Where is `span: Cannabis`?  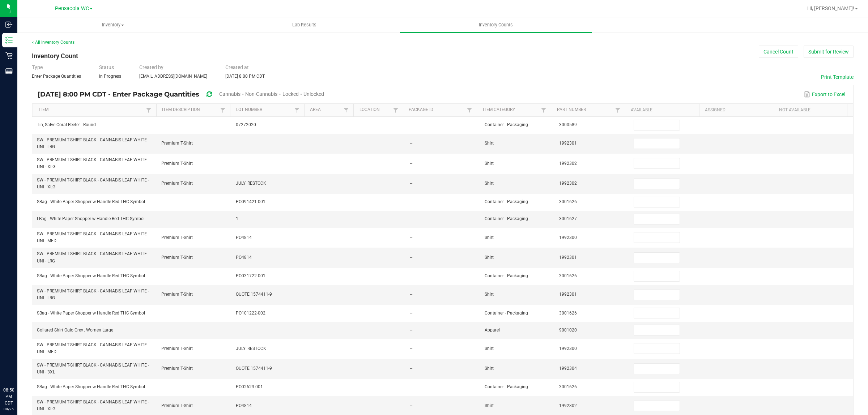 span: Cannabis is located at coordinates (229, 94).